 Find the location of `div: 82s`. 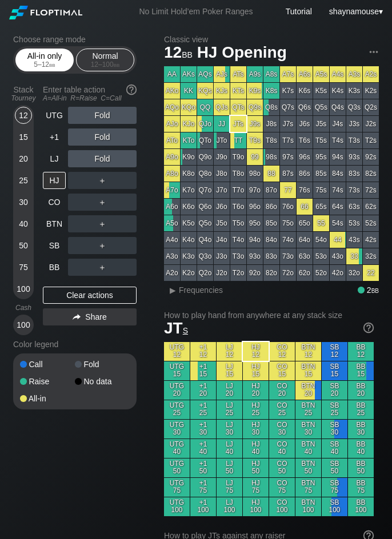

div: 82s is located at coordinates (370, 174).